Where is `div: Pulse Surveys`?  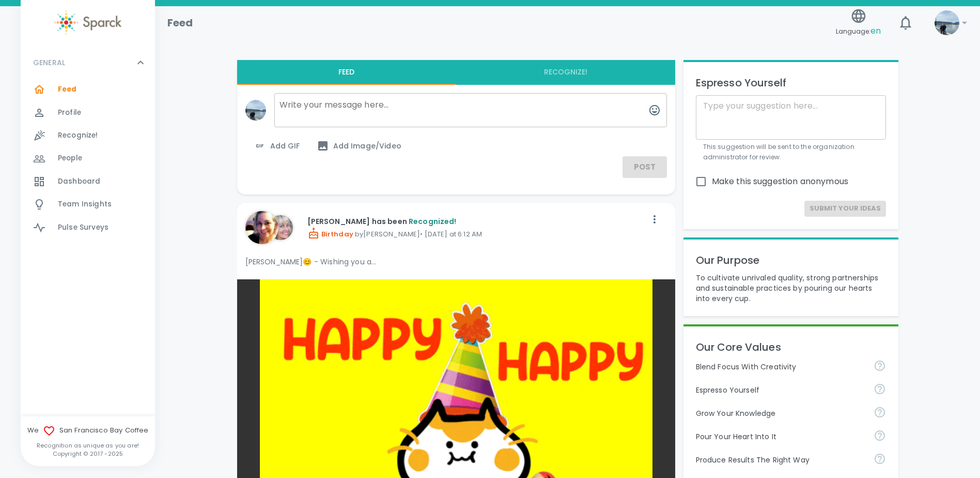
div: Pulse Surveys is located at coordinates (88, 228).